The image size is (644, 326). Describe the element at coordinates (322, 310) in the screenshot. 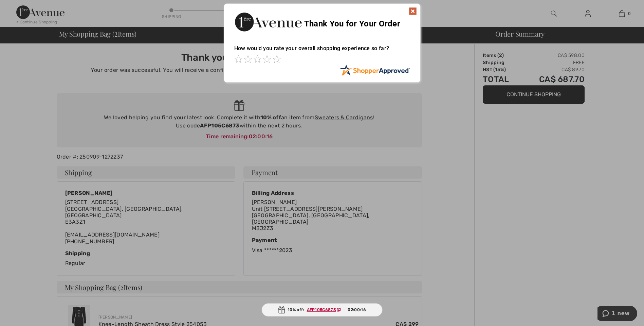

I see `div: 10% off:` at that location.